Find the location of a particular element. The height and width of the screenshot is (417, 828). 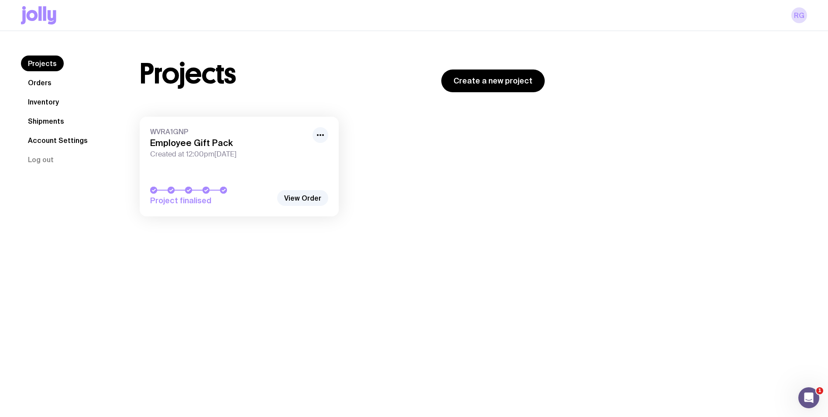

span: WVRA1GNP is located at coordinates (229, 131).